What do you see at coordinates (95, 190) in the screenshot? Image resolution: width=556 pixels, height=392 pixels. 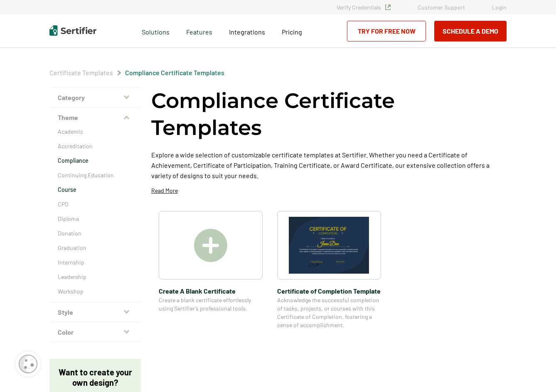 I see `p: Course` at bounding box center [95, 190].